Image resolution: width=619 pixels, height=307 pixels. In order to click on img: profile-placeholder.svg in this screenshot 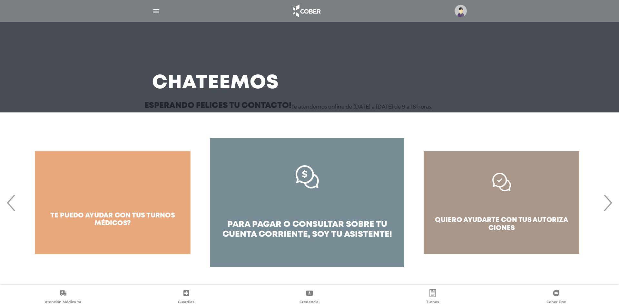, I will do `click(461, 11)`.